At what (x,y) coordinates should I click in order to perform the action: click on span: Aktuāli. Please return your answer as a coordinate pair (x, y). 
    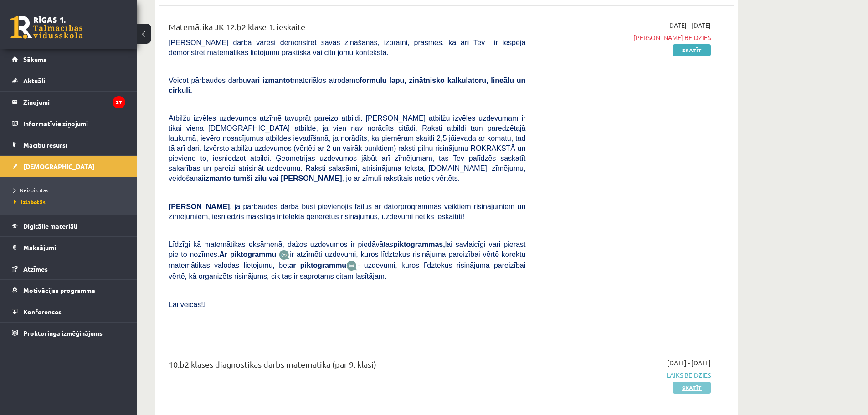
    Looking at the image, I should click on (34, 80).